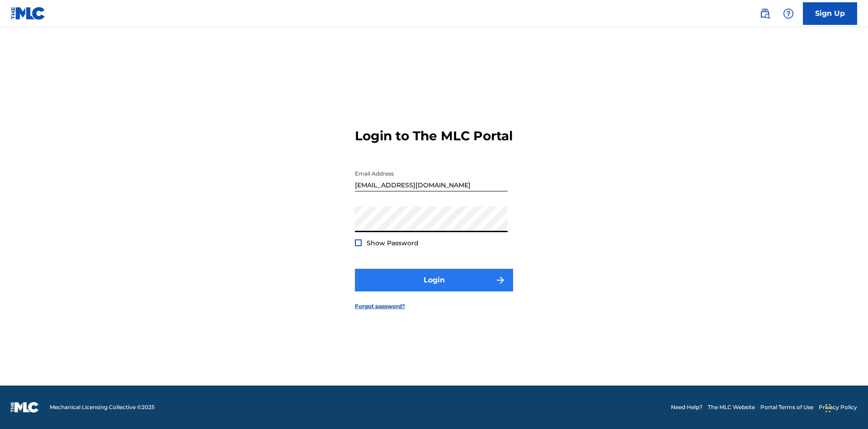 This screenshot has width=868, height=429. Describe the element at coordinates (28, 13) in the screenshot. I see `img: MLC Logo` at that location.